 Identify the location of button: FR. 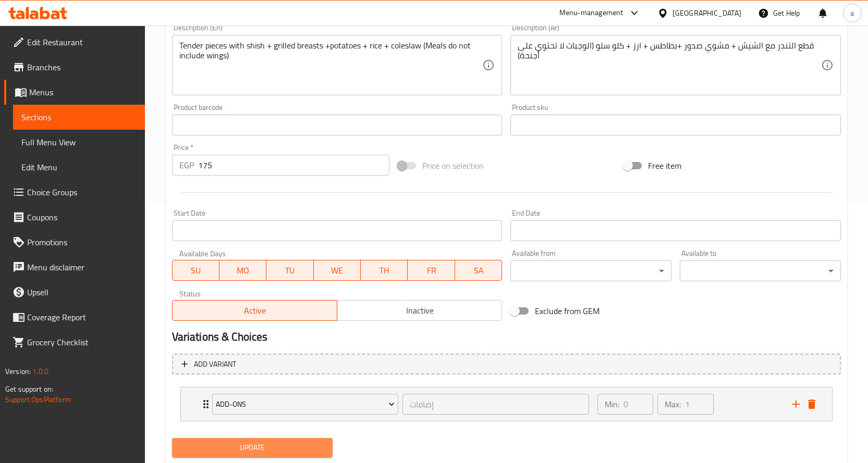
(431, 270).